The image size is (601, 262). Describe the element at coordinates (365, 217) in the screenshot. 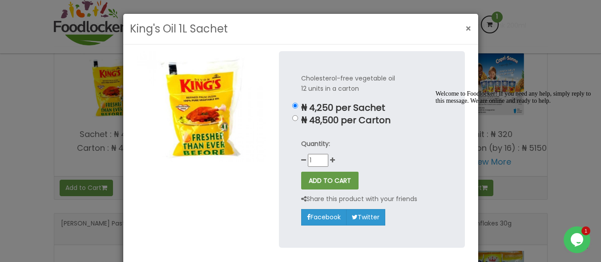

I see `a: Twitter` at that location.